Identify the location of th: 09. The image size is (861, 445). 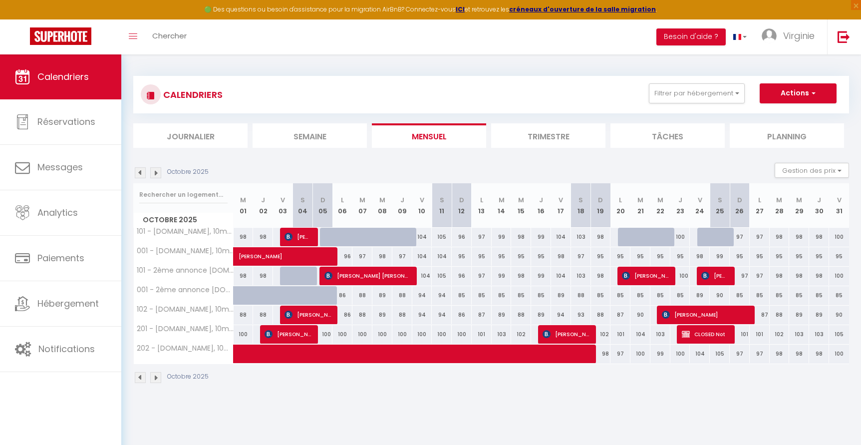
(402, 205).